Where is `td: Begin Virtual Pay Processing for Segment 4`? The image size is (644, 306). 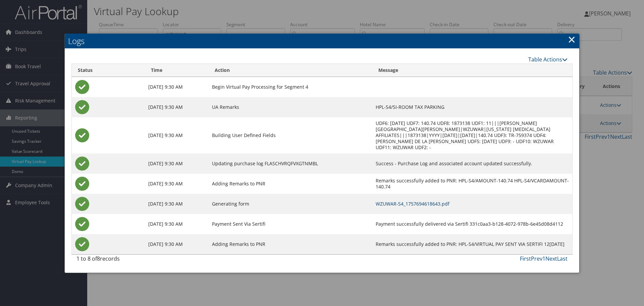
td: Begin Virtual Pay Processing for Segment 4 is located at coordinates (290, 87).